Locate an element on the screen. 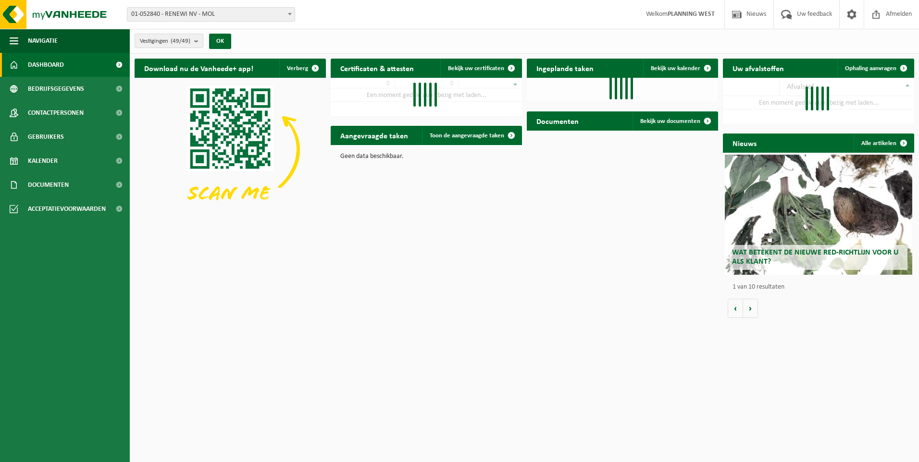  a: Ophaling aanvragen is located at coordinates (875, 68).